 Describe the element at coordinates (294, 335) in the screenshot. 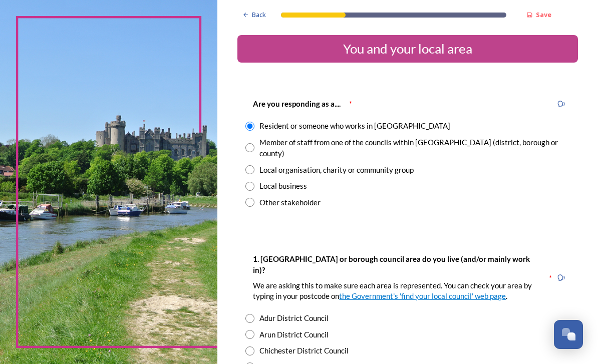

I see `div: Arun District Council` at that location.